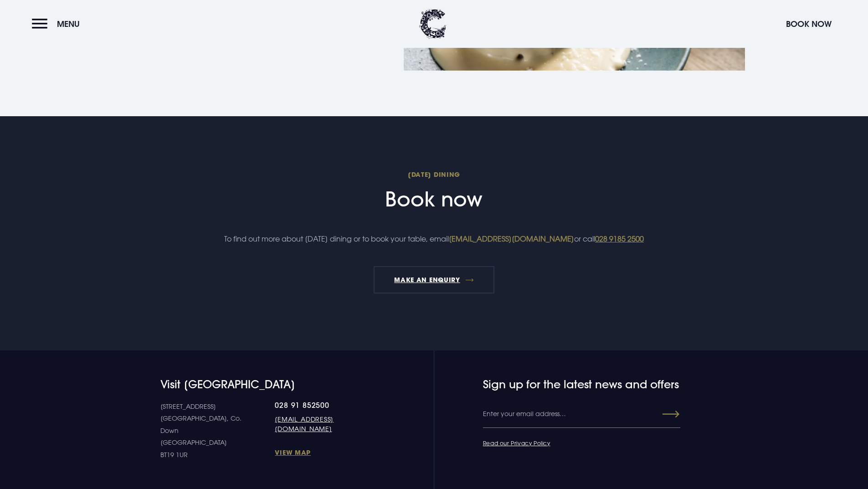 This screenshot has height=489, width=868. I want to click on a: 028 9185 2500, so click(619, 239).